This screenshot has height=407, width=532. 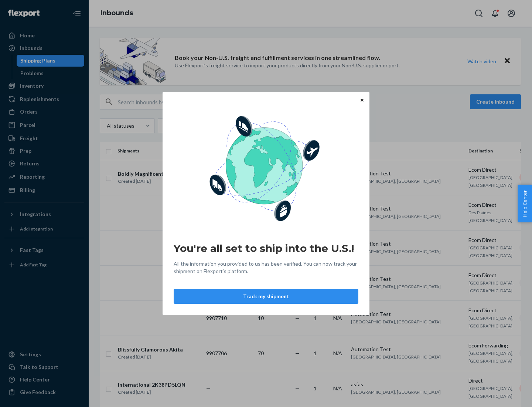 I want to click on button: Track my shipment, so click(x=266, y=296).